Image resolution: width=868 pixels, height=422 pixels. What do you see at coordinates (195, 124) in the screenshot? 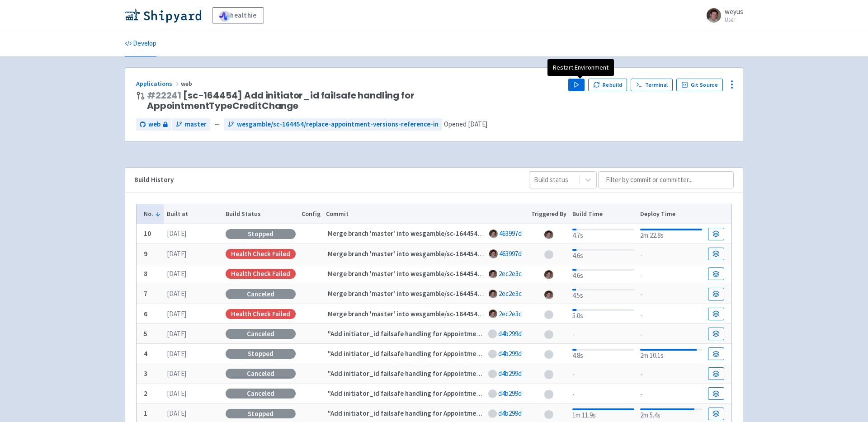
I see `span: master` at bounding box center [195, 124].